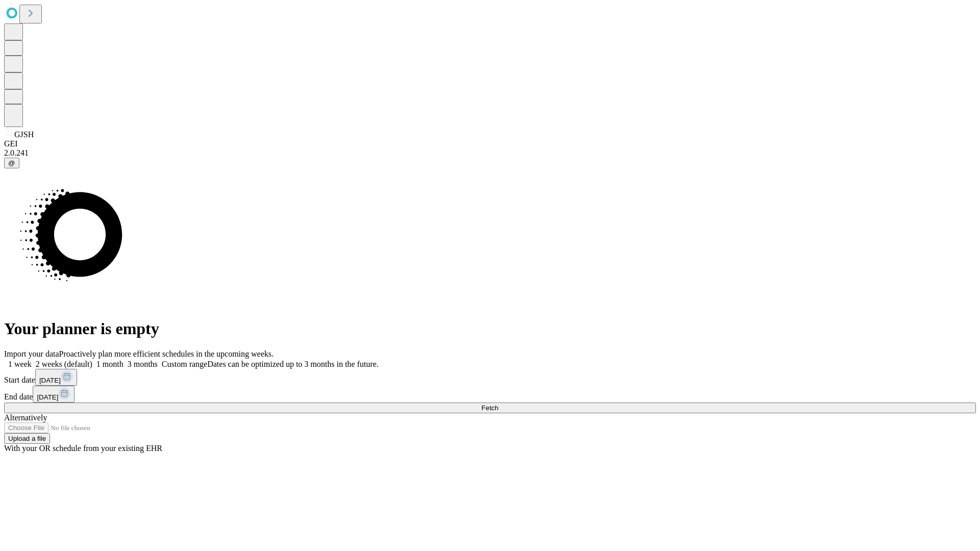  Describe the element at coordinates (166, 353) in the screenshot. I see `span: Proactively plan more efficient schedules in the upcoming weeks.` at that location.